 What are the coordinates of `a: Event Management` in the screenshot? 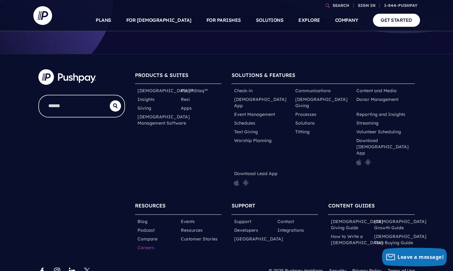 It's located at (254, 114).